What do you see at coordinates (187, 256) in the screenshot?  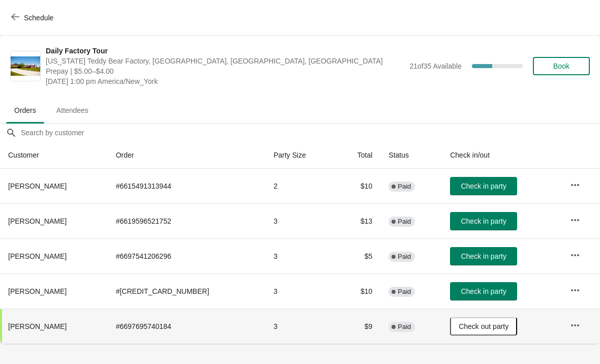 I see `td: # 6697541206296` at bounding box center [187, 256].